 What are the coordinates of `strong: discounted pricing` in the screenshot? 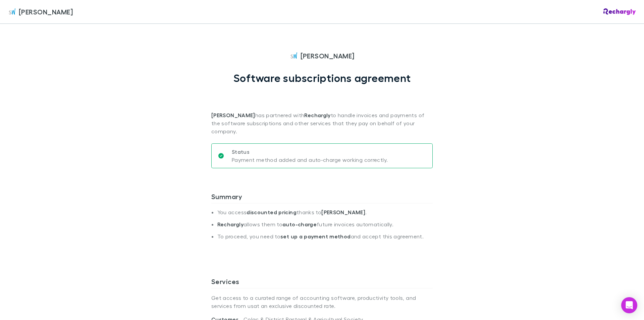 It's located at (271, 213).